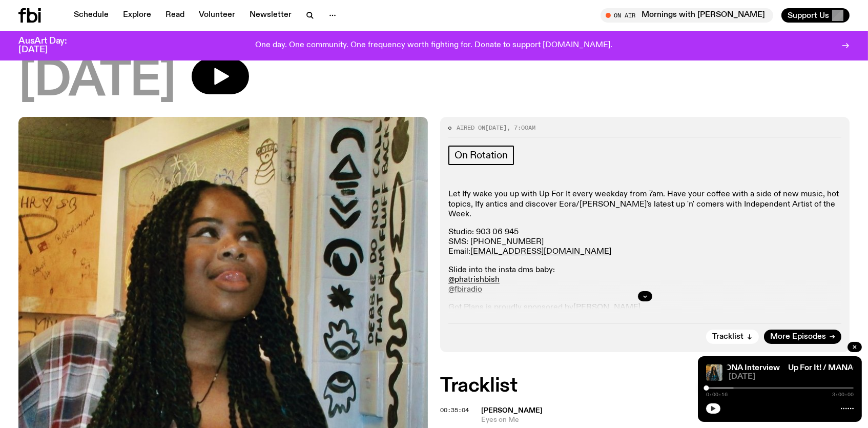 Image resolution: width=868 pixels, height=428 pixels. I want to click on span: 0:00:16, so click(717, 394).